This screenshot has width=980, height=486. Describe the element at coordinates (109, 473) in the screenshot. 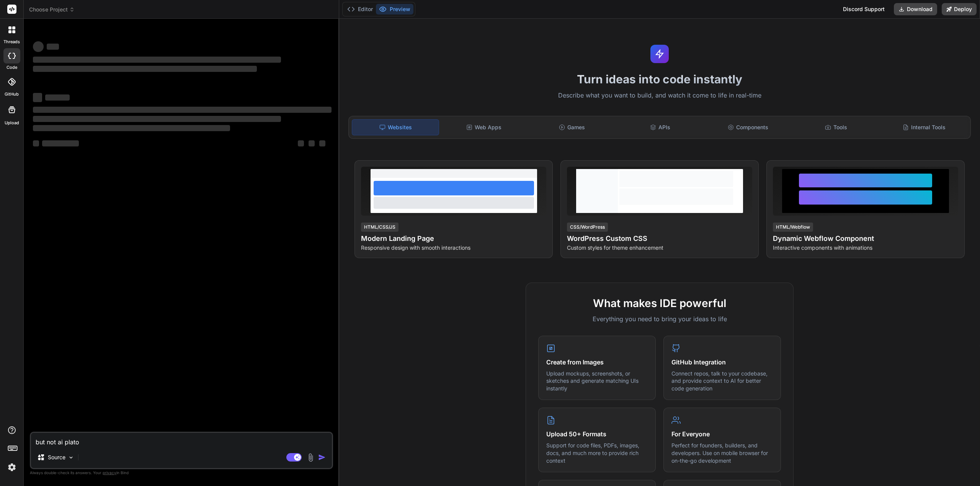

I see `span: privacy` at that location.